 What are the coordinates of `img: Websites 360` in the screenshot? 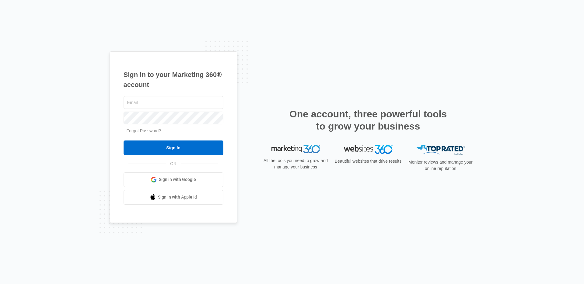 It's located at (368, 149).